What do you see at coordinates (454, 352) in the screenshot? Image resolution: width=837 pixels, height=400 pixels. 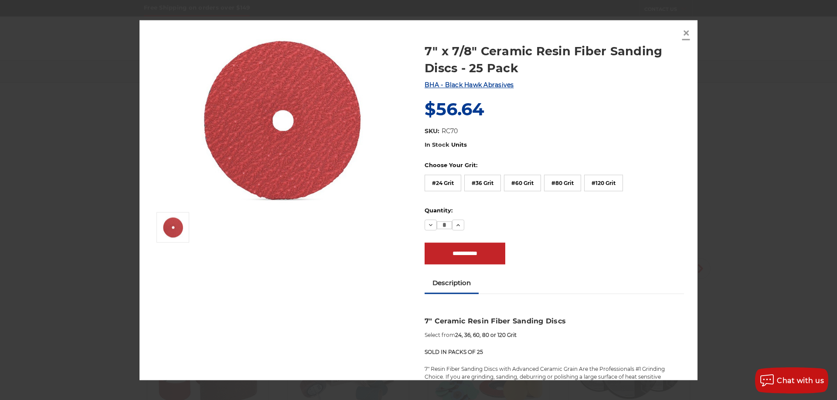 I see `strong: SOLD IN PACKS OF 25` at bounding box center [454, 352].